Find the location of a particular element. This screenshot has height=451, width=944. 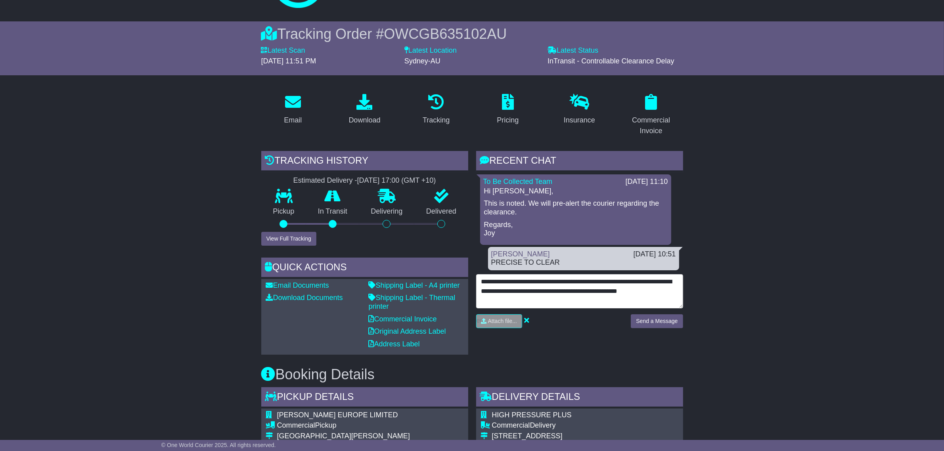

div: Delivery Details is located at coordinates (579, 398).